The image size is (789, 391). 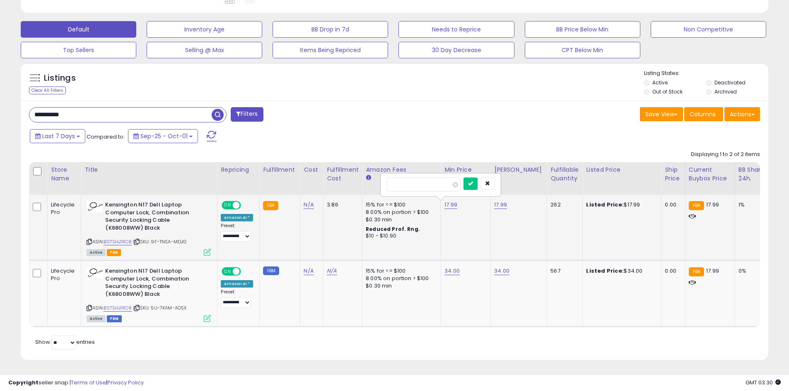 What do you see at coordinates (106, 137) in the screenshot?
I see `span: Compared to:` at bounding box center [106, 137].